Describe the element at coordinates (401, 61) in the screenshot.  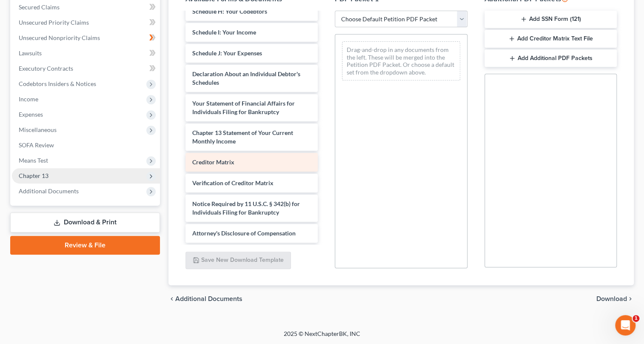
I see `div: Drag-and-drop in any documents from the left. These will be merged into the Petition PDF Packet. ...` at that location.